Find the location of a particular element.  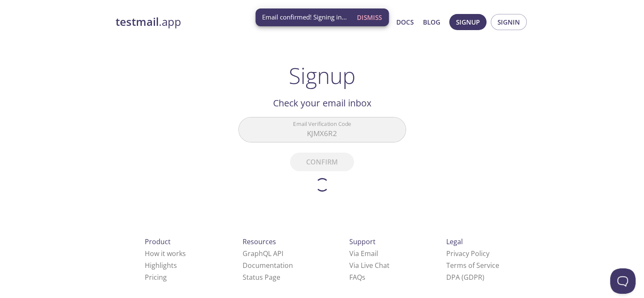

span: Signin is located at coordinates (509, 22).